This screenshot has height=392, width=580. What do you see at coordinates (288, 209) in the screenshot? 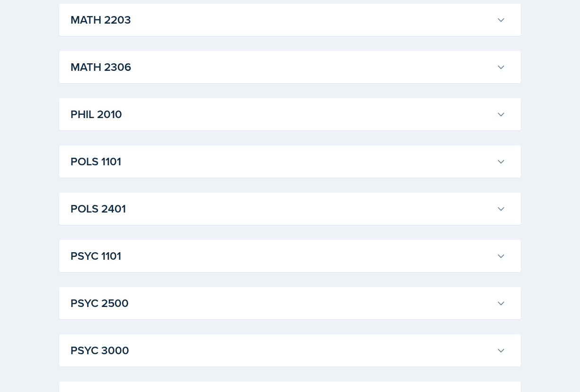
I see `button: POLS 2401` at bounding box center [288, 209].